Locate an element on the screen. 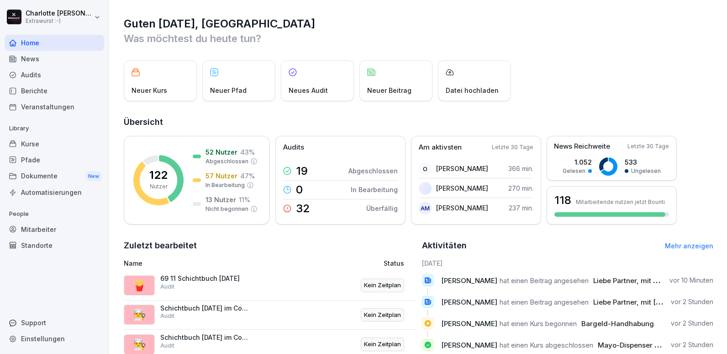 The width and height of the screenshot is (727, 354). p: vor 10 Minuten is located at coordinates (692, 280).